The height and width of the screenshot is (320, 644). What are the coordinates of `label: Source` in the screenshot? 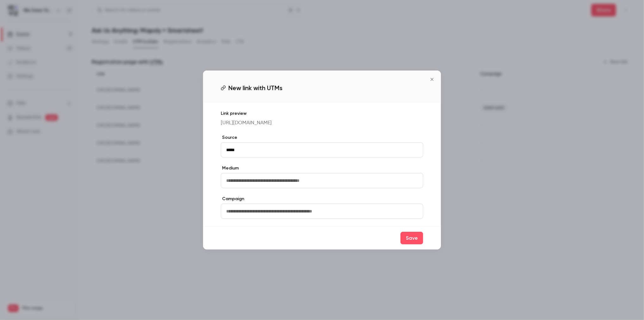 It's located at (322, 138).